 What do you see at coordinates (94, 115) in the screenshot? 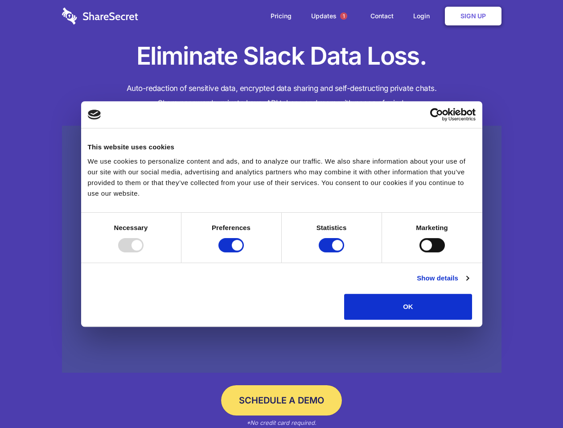
I see `img: logo` at bounding box center [94, 115].